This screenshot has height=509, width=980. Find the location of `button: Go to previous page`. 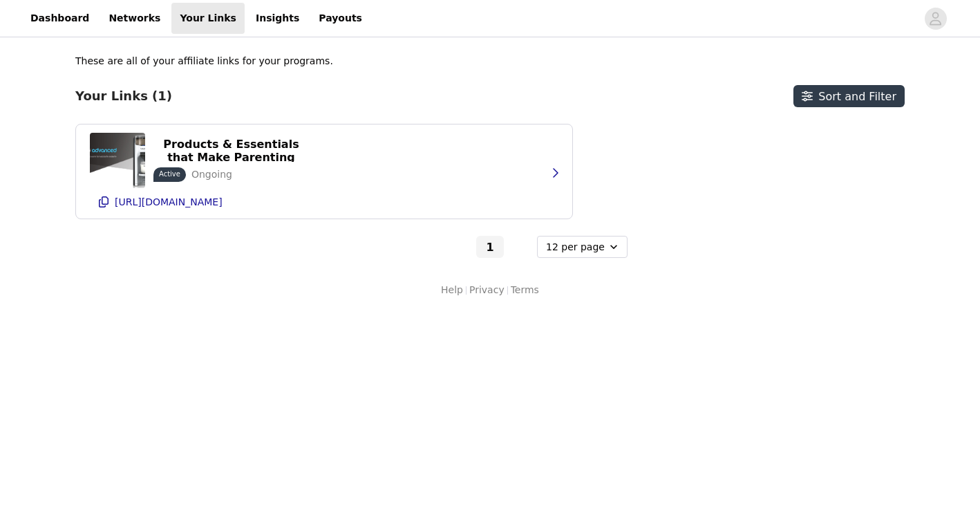

button: Go to previous page is located at coordinates (460, 247).